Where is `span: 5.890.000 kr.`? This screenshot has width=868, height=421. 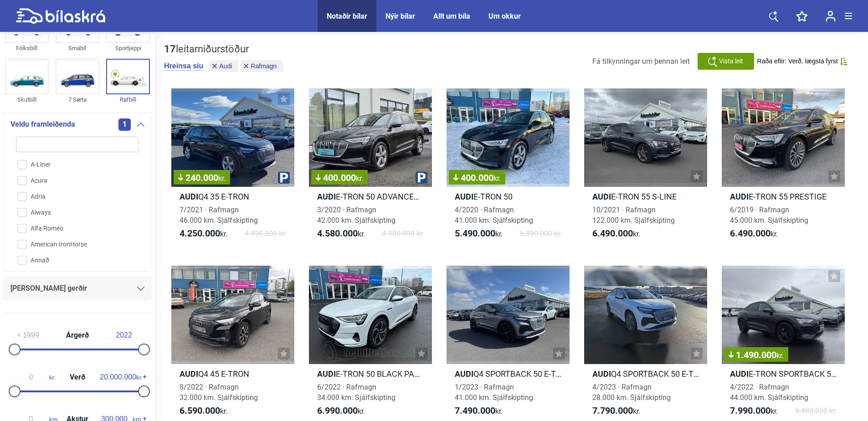
span: 5.890.000 kr. is located at coordinates (540, 234).